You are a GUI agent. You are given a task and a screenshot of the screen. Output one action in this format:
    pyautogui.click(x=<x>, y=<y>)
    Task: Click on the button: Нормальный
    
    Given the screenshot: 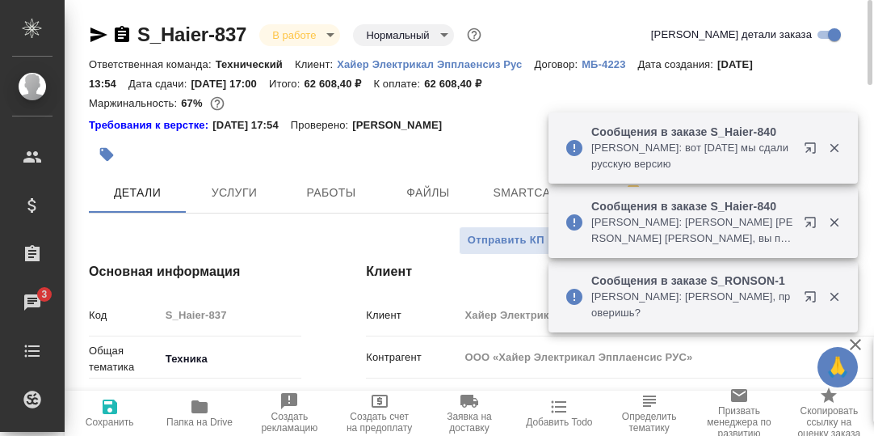 What is the action you would take?
    pyautogui.click(x=398, y=35)
    